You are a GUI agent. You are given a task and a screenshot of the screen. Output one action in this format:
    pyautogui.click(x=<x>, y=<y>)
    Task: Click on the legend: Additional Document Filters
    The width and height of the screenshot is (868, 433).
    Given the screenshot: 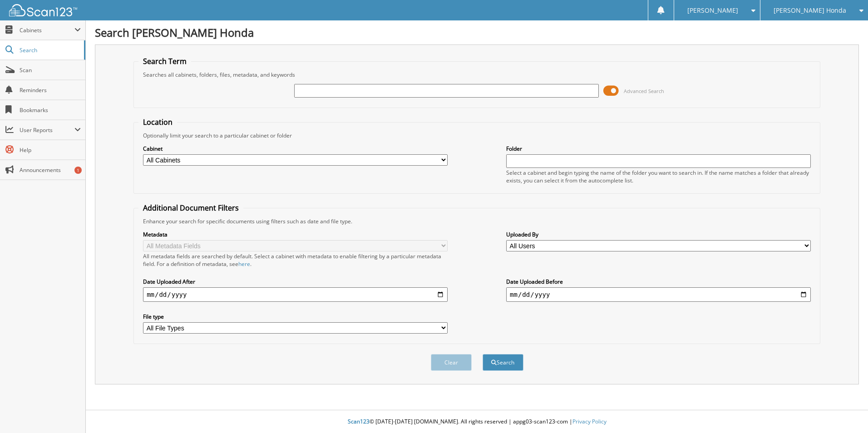 What is the action you would take?
    pyautogui.click(x=191, y=208)
    